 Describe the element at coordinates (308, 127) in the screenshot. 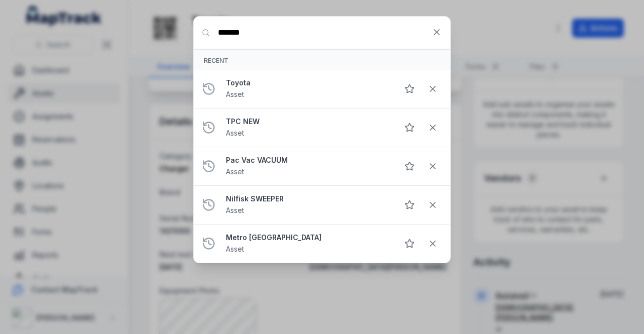

I see `a: TPC NEWAsset` at that location.